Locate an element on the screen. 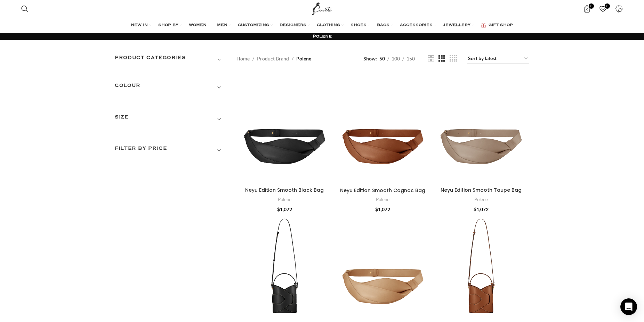 Image resolution: width=644 pixels, height=322 pixels. a: SHOES is located at coordinates (360, 26).